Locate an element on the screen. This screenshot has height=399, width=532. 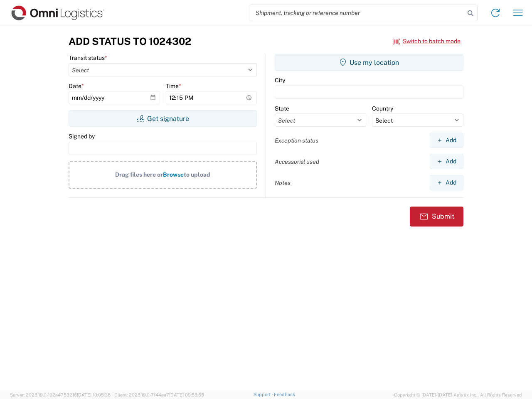
label: Time is located at coordinates (173, 86).